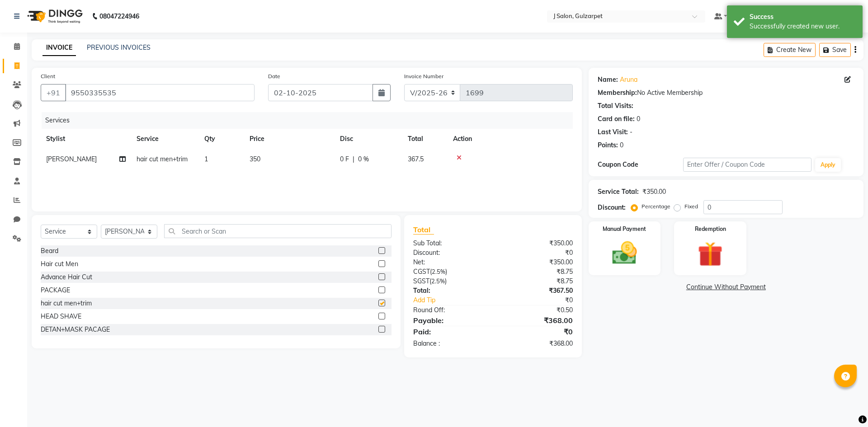  Describe the element at coordinates (162, 159) in the screenshot. I see `span: hair cut men+trim` at that location.